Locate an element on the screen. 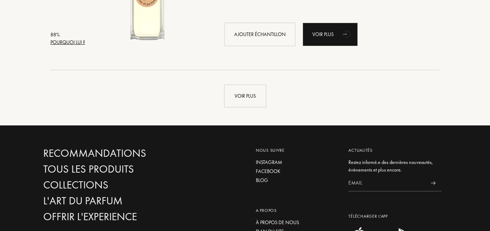 The width and height of the screenshot is (490, 231). div: Restez informé.e des dernières nouveautés, évènements et plus encore. is located at coordinates (395, 166).